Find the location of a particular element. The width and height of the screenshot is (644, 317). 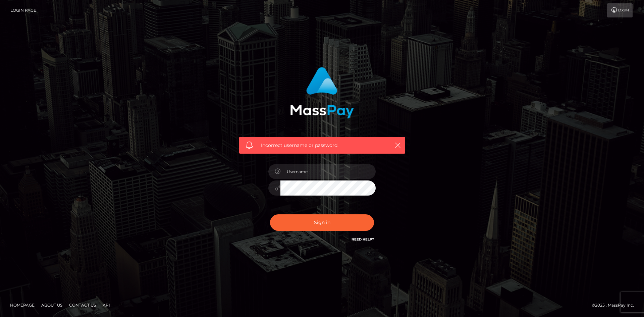

a: Login Page is located at coordinates (23, 11).